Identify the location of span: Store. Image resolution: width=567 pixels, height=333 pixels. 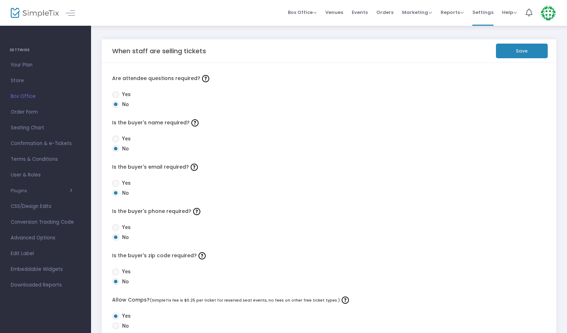
(45, 81).